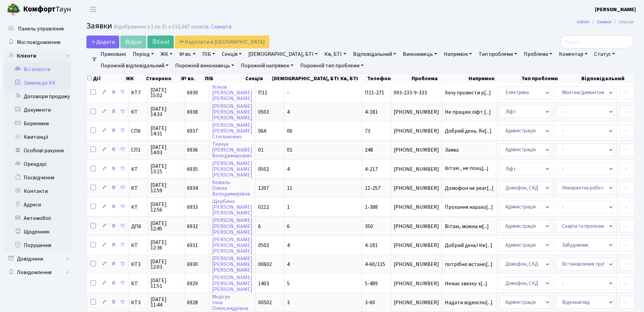 The image size is (644, 312). What do you see at coordinates (439, 79) in the screenshot?
I see `th: Проблема` at bounding box center [439, 79].